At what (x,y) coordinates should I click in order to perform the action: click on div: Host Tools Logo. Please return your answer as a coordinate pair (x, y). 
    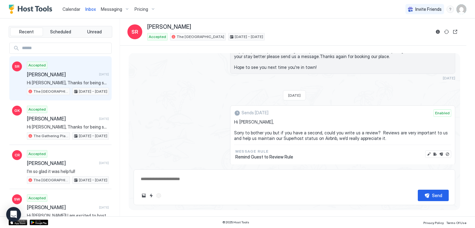
    Looking at the image, I should click on (32, 9).